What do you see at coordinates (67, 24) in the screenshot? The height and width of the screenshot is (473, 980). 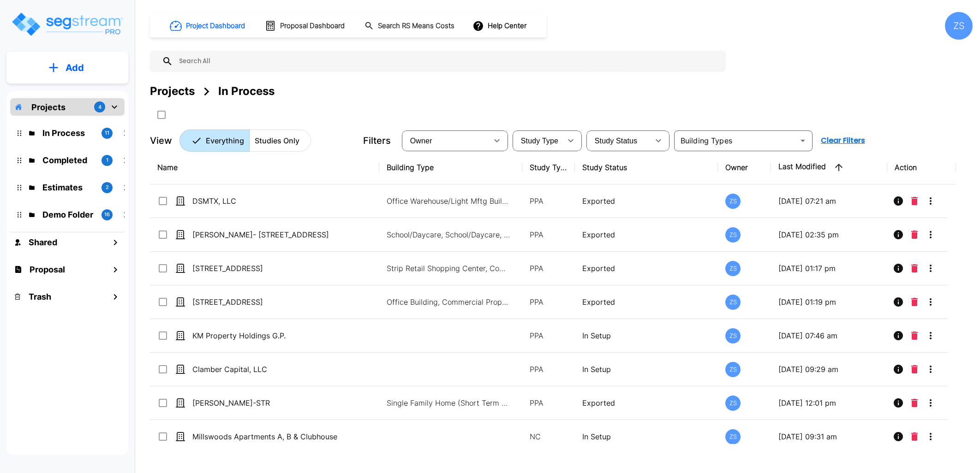 I see `img: Logo` at bounding box center [67, 24].